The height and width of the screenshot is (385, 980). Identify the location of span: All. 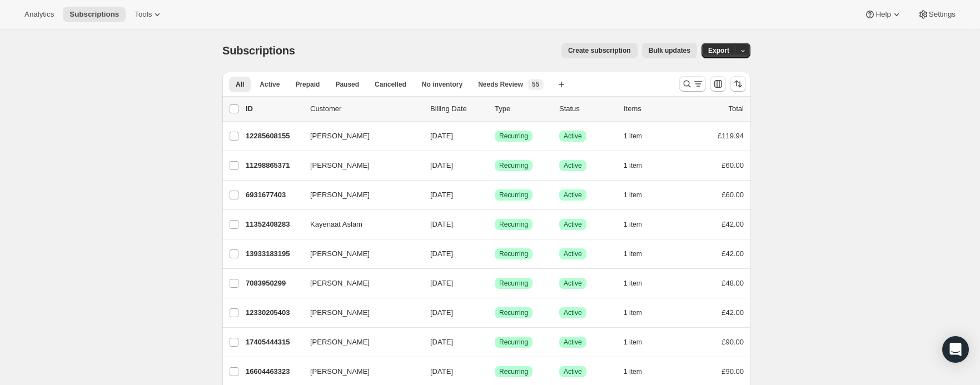
(239, 85).